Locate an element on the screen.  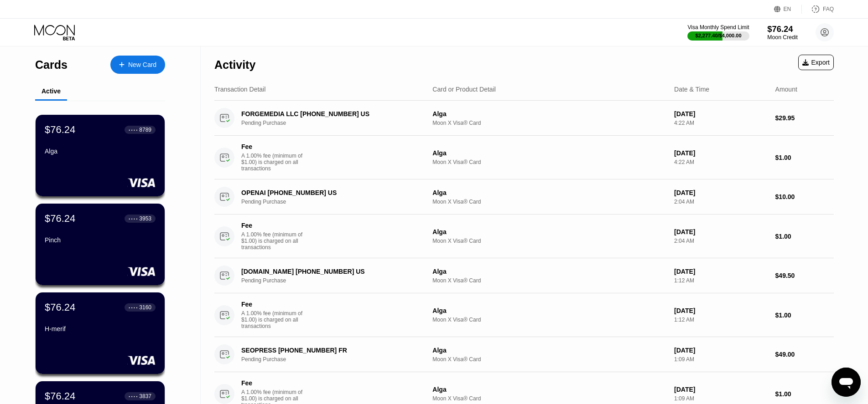
div: $76.24● ● ● ●3953Pinch is located at coordinates (100, 244).